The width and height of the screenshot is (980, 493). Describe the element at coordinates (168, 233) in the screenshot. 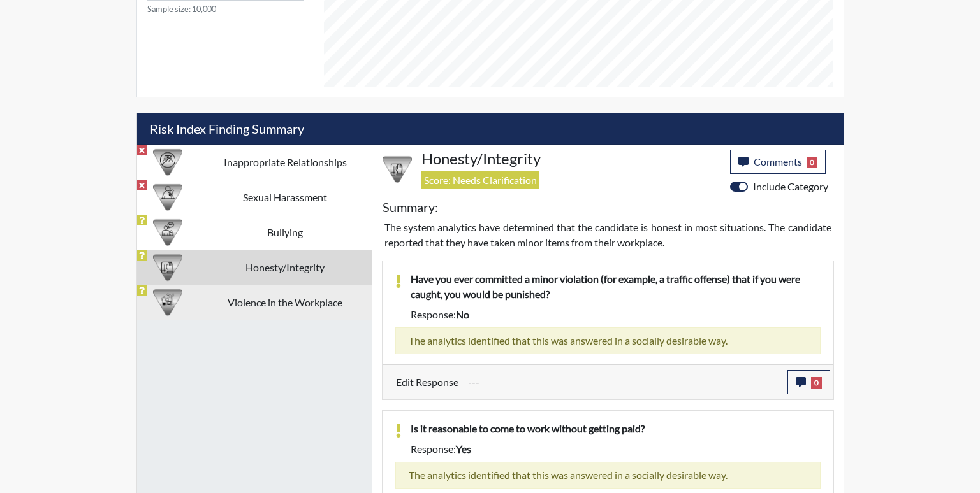

I see `img: CATEGORY%20ICON-04.6d01e8fa.png` at that location.